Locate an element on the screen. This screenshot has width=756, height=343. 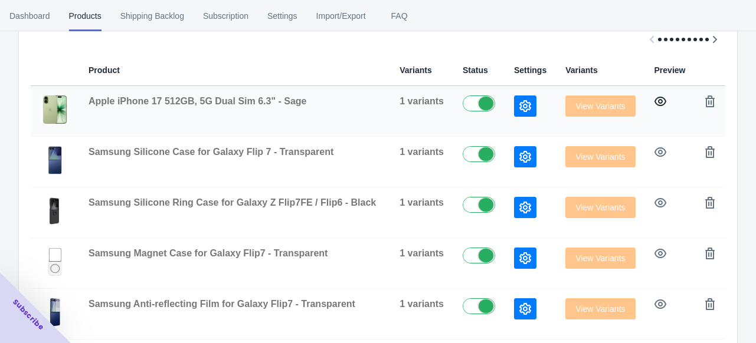
span: Shipping Backlog is located at coordinates (152, 16).